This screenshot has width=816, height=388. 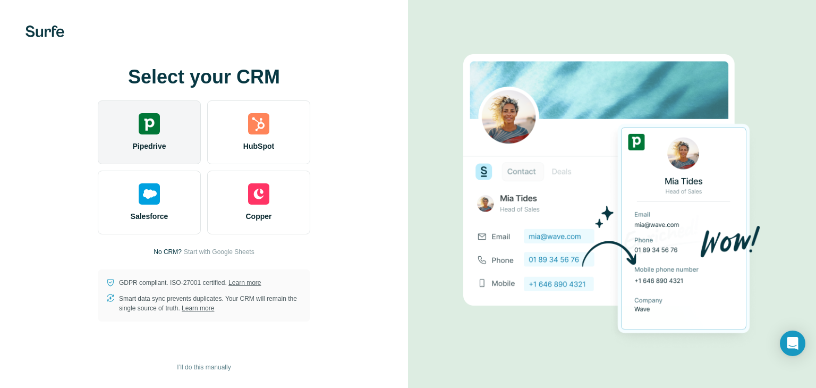 What do you see at coordinates (167, 252) in the screenshot?
I see `p: No CRM?` at bounding box center [167, 252].